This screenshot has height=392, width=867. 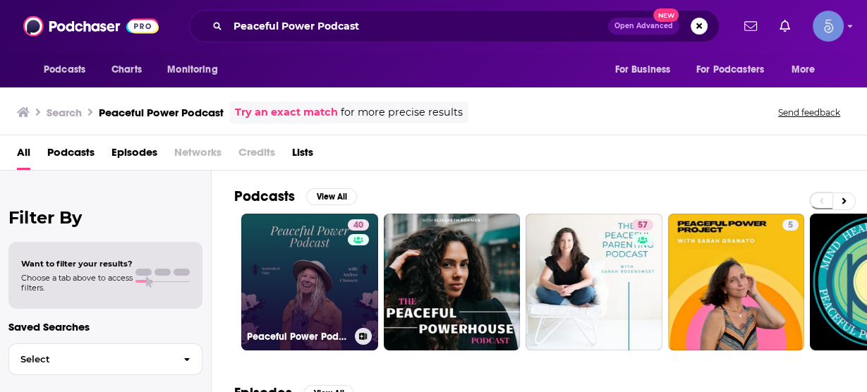 What do you see at coordinates (77, 283) in the screenshot?
I see `span: Choose a tab above to access filters.` at bounding box center [77, 283].